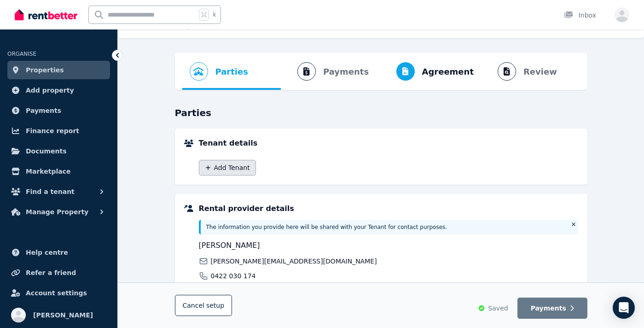  I want to click on span: Find a tenant, so click(50, 192).